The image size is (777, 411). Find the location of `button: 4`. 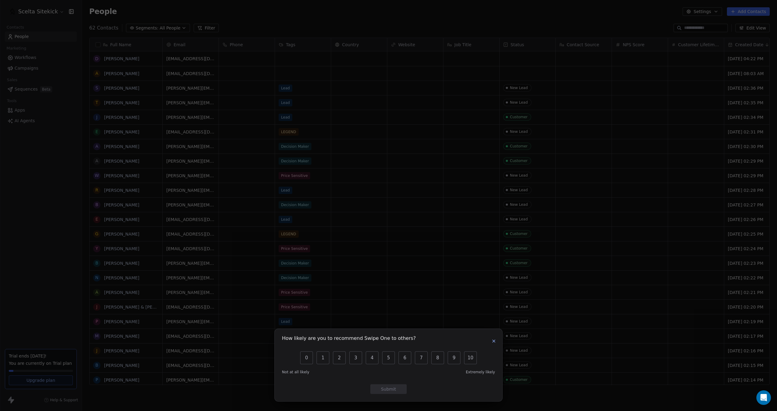

button: 4 is located at coordinates (372, 357).